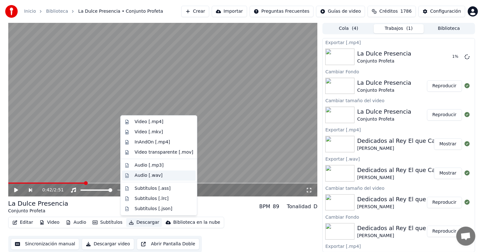 The image size is (483, 252). I want to click on button: Video, so click(49, 223).